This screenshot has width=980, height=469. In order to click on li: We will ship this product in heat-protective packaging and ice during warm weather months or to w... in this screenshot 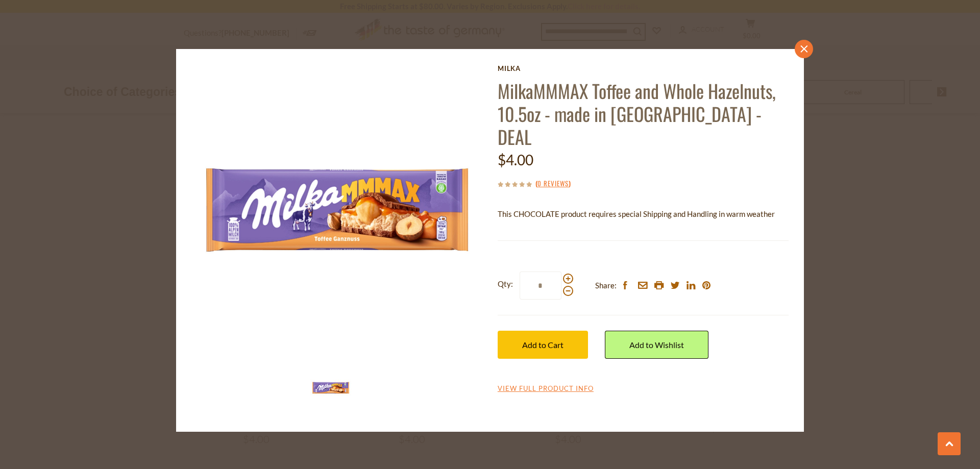, I will do `click(648, 234)`.